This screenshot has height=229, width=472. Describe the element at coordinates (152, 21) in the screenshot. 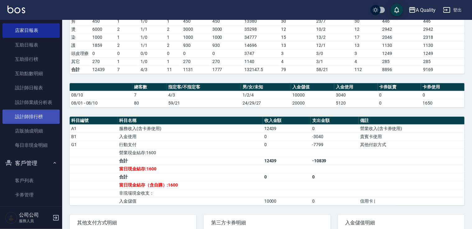

I see `td: 1 / 0` at that location.